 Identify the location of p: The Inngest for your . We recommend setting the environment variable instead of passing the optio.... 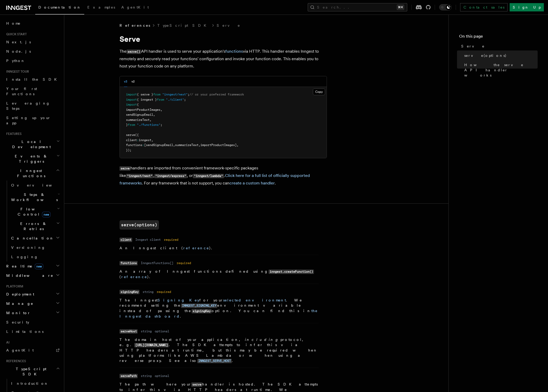
(219, 308).